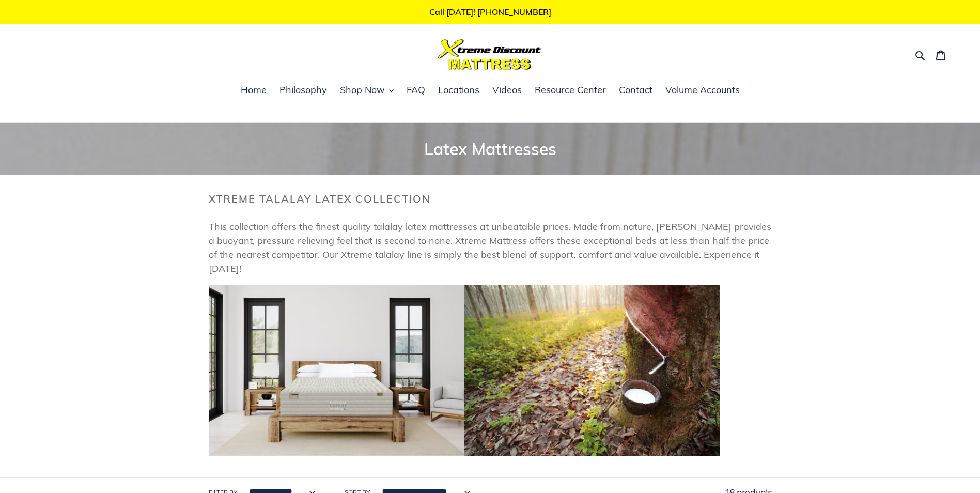 The width and height of the screenshot is (980, 493). Describe the element at coordinates (490, 247) in the screenshot. I see `p: This collection offers the finest quality talalay latex mattresses at unbeatable prices. Made fro...` at that location.